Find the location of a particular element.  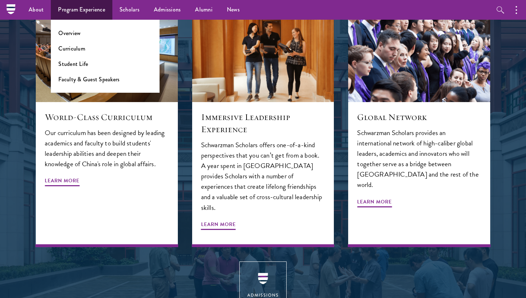

p: Schwarzman Scholars offers one-of-a-kind perspectives that you can’t get from a book. A year spen... is located at coordinates (263, 176).